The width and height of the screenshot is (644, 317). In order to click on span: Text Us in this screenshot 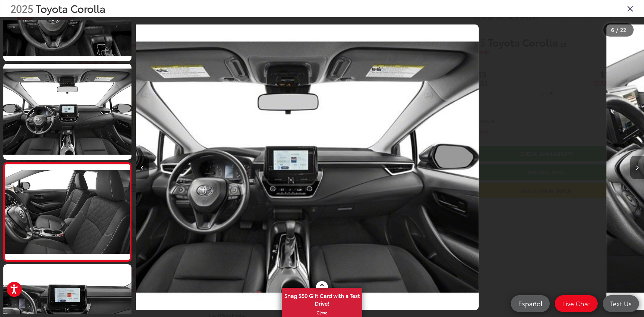, I will do `click(621, 304)`.